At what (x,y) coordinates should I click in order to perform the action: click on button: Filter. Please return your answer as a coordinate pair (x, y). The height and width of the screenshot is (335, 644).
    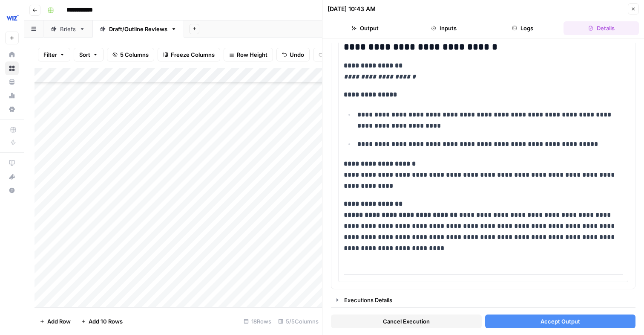
    Looking at the image, I should click on (54, 55).